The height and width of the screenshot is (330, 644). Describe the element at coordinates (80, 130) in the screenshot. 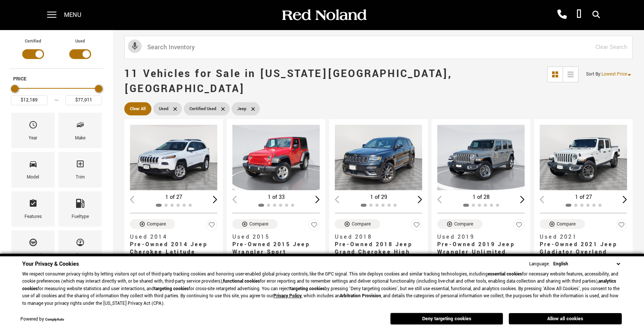

I see `div: MakeMake` at that location.